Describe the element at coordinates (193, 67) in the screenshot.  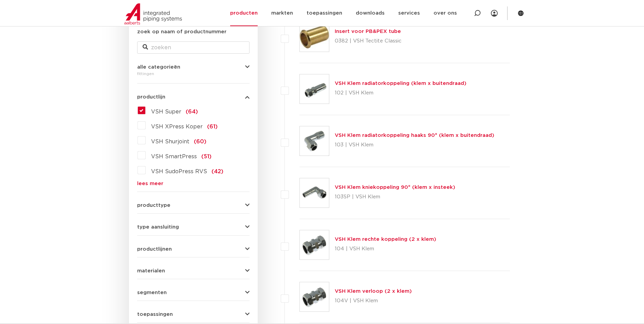
I see `button: alle categorieën` at that location.